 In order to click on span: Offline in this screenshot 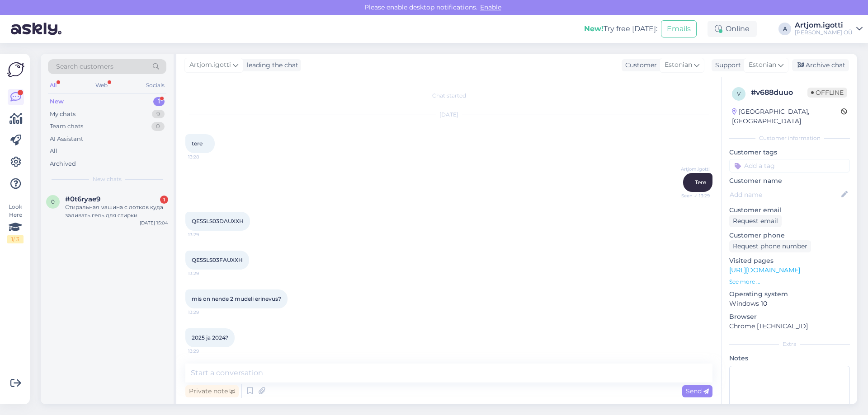, I will do `click(827, 92)`.